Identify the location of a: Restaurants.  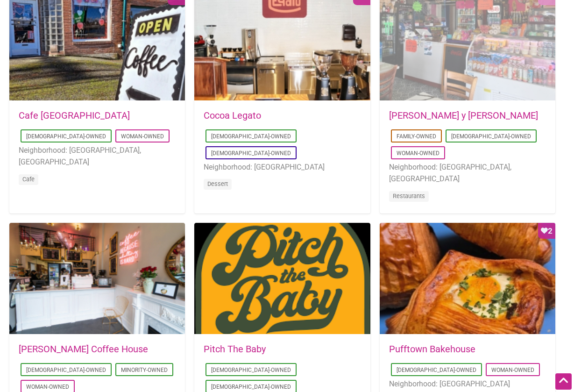
(409, 195).